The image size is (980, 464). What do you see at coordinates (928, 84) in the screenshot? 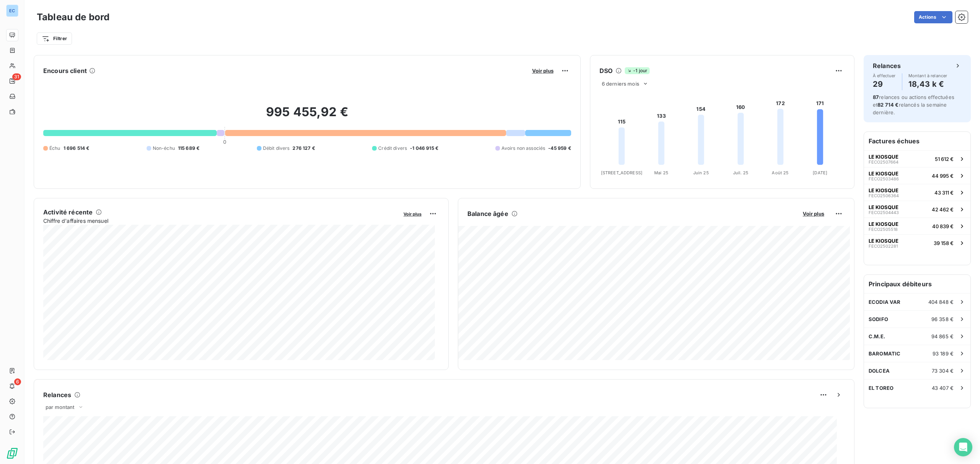
I see `h4: 18,43 k €` at bounding box center [928, 84].